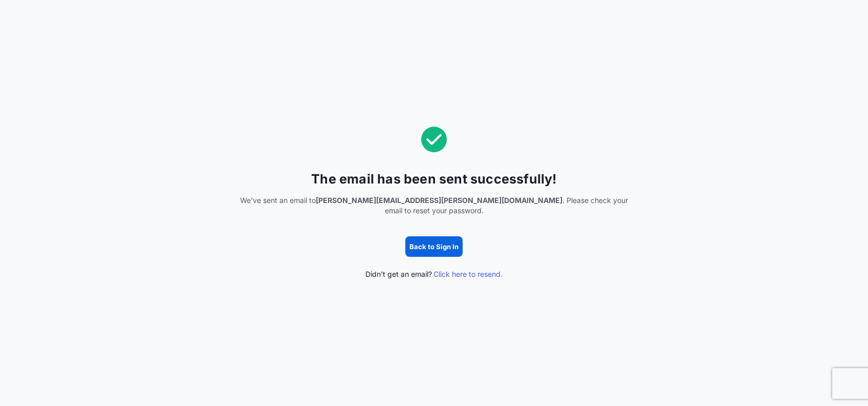 The width and height of the screenshot is (868, 406). Describe the element at coordinates (434, 274) in the screenshot. I see `span: Didn't get an email?` at that location.